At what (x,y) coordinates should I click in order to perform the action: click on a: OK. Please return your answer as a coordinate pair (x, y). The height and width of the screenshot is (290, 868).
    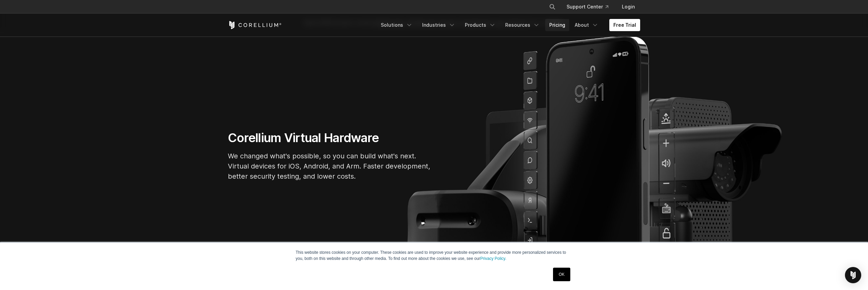
    Looking at the image, I should click on (561, 274).